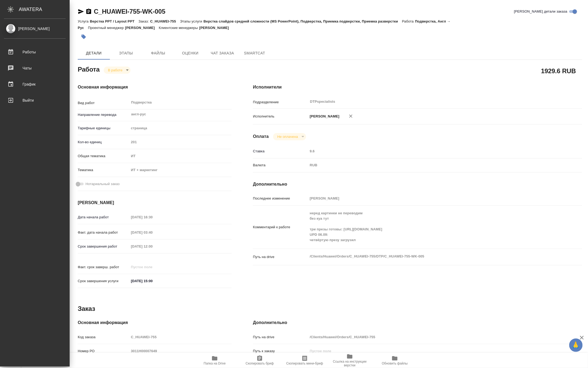  I want to click on input: ✎ Введи что-нибудь, so click(152, 281).